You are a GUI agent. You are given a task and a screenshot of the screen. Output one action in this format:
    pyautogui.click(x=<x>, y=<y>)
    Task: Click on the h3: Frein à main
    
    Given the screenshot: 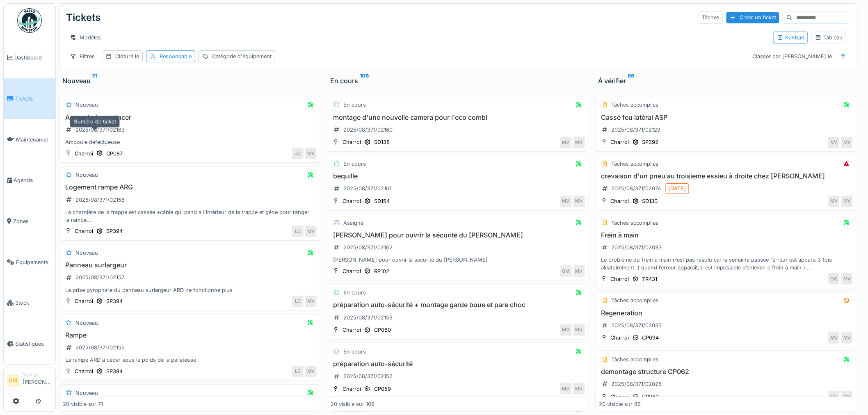 What is the action you would take?
    pyautogui.click(x=726, y=235)
    